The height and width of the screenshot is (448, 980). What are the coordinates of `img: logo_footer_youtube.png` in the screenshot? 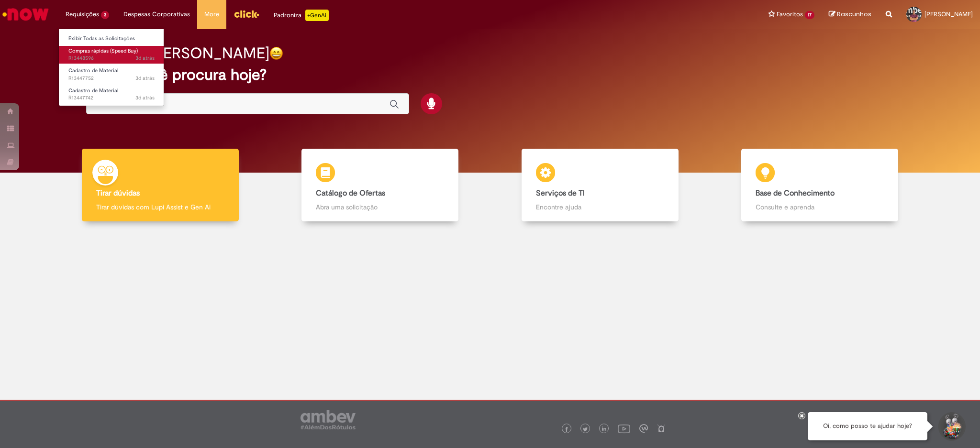 It's located at (624, 429).